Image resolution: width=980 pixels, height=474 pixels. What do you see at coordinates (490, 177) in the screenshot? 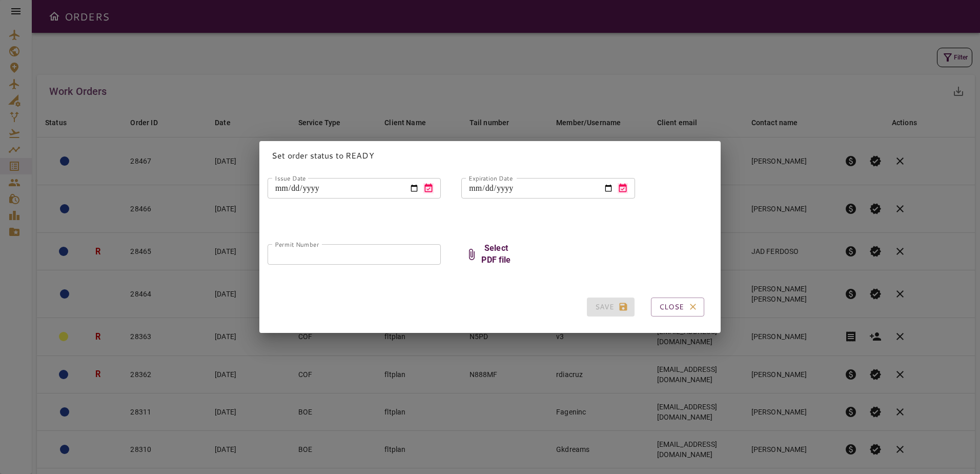
I see `label: Expiration Date` at bounding box center [490, 177].